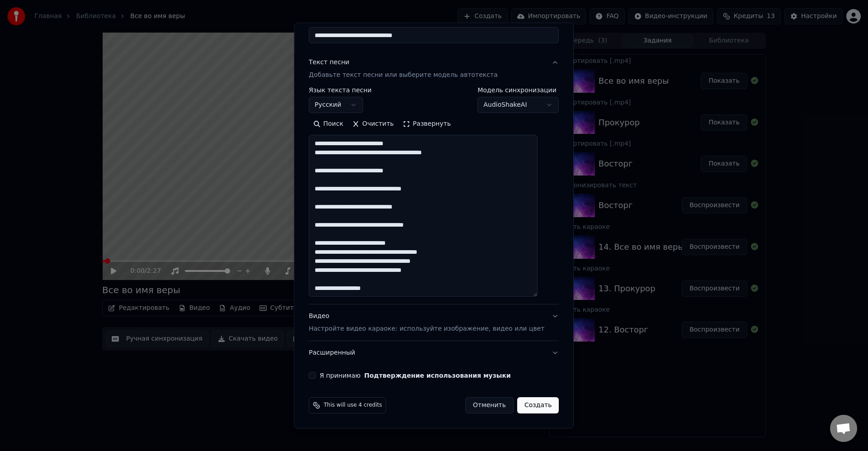 The width and height of the screenshot is (868, 451). I want to click on button: Отменить, so click(489, 406).